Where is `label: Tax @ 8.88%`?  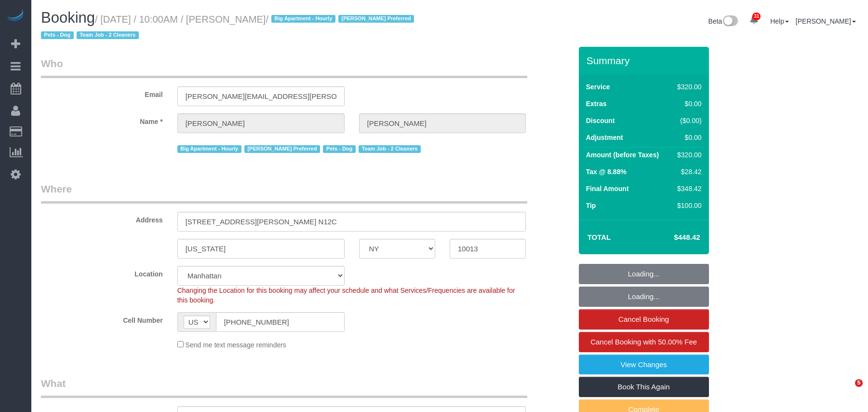 label: Tax @ 8.88% is located at coordinates (606, 172).